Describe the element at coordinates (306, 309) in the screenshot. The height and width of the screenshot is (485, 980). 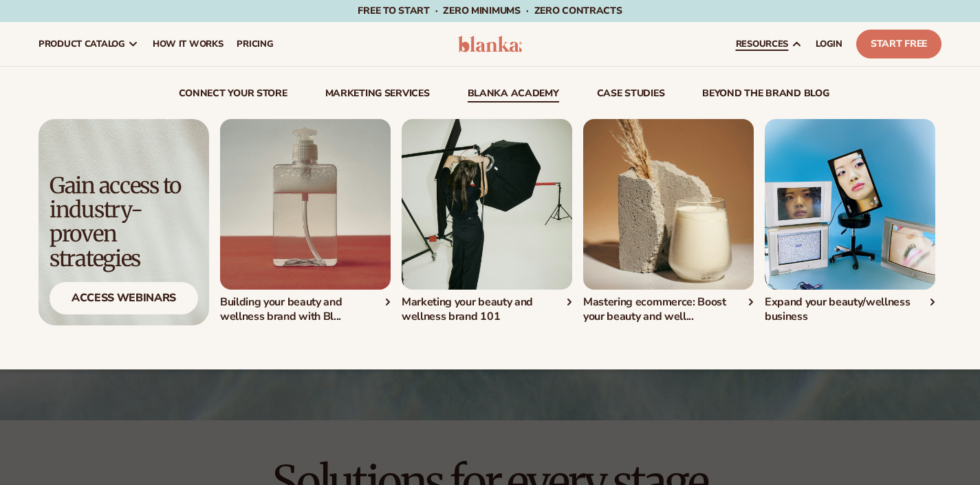
I see `div: Building your beauty and wellness brand with Bl...` at that location.